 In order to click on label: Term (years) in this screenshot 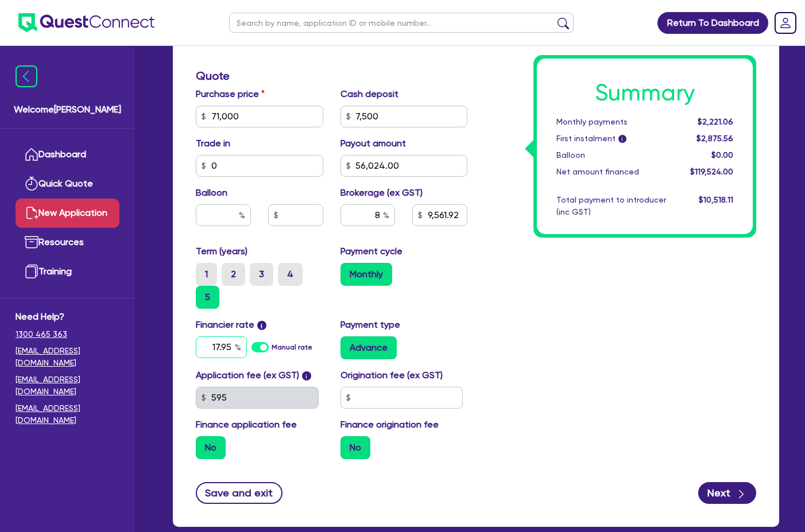, I will do `click(222, 252)`.